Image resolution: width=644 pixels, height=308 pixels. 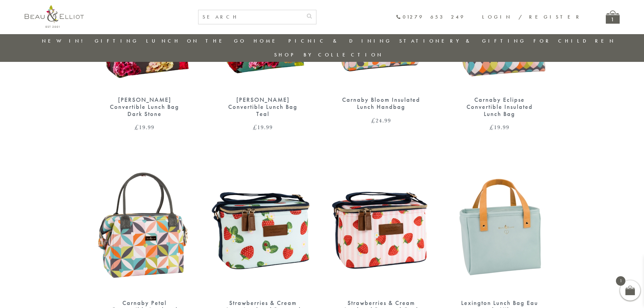 I want to click on div: Carnaby Bloom Insulated Lunch Handbag, so click(x=381, y=103).